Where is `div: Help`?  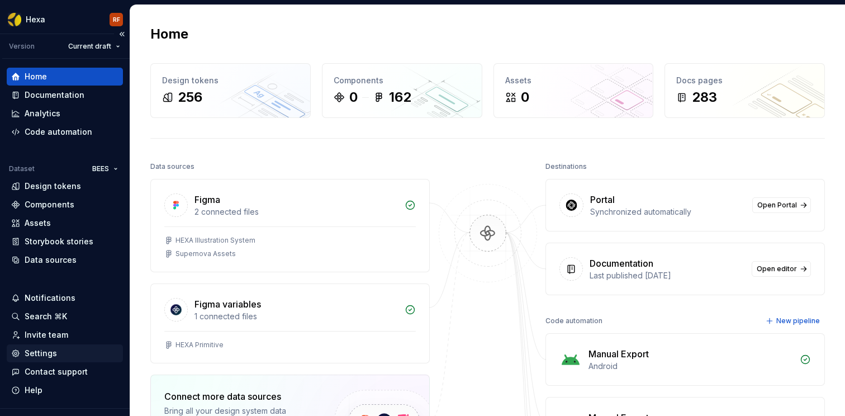 div: Help is located at coordinates (34, 390).